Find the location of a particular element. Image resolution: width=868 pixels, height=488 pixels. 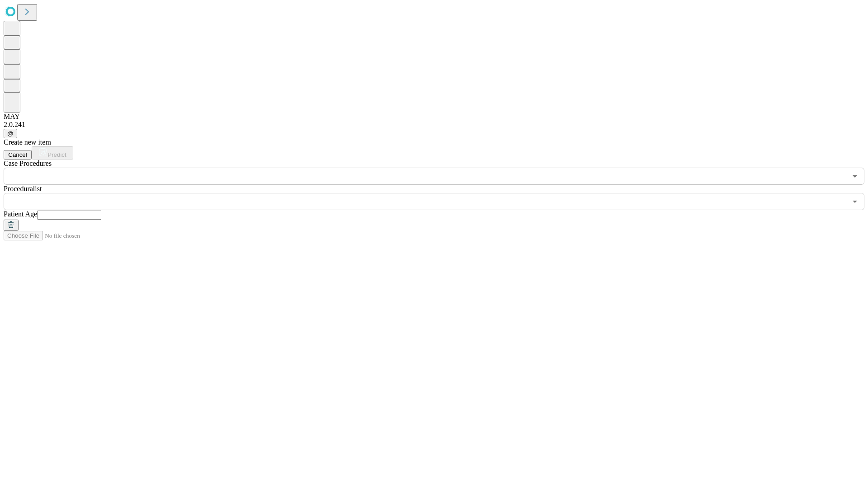

span: Scheduled Procedure is located at coordinates (28, 163).